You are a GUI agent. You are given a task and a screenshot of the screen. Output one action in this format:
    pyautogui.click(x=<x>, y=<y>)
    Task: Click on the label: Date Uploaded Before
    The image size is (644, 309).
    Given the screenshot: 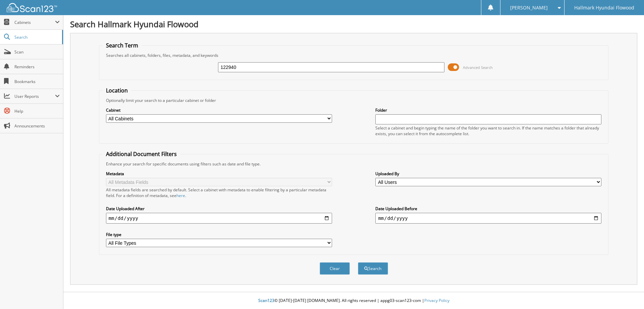 What is the action you would take?
    pyautogui.click(x=488, y=208)
    